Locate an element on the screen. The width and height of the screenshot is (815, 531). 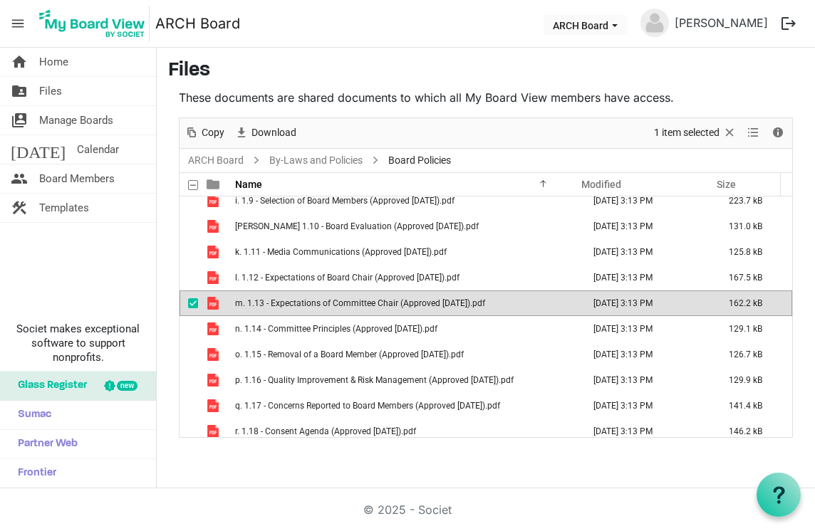
span: Templates is located at coordinates (64, 208).